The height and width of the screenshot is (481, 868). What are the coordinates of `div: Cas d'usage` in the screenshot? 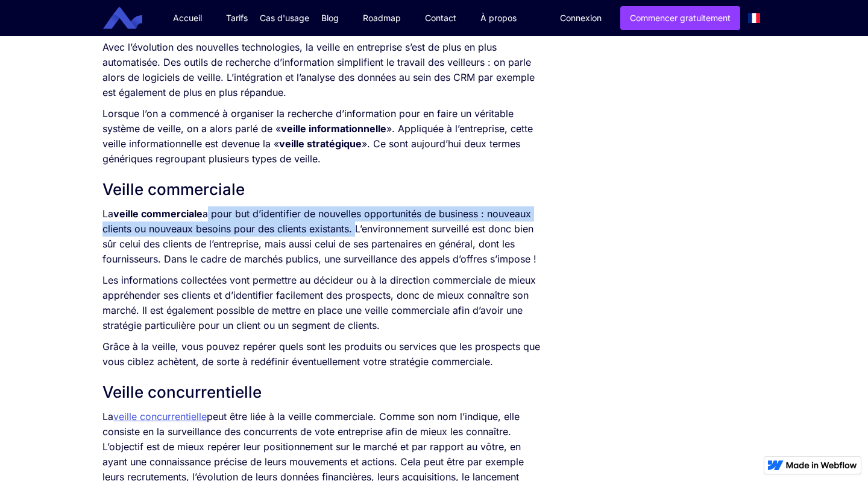 It's located at (285, 18).